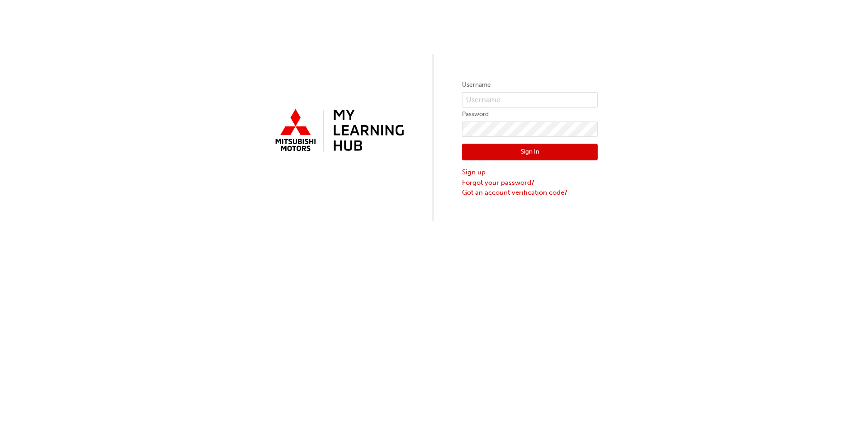  What do you see at coordinates (530, 172) in the screenshot?
I see `a: Sign up` at bounding box center [530, 172].